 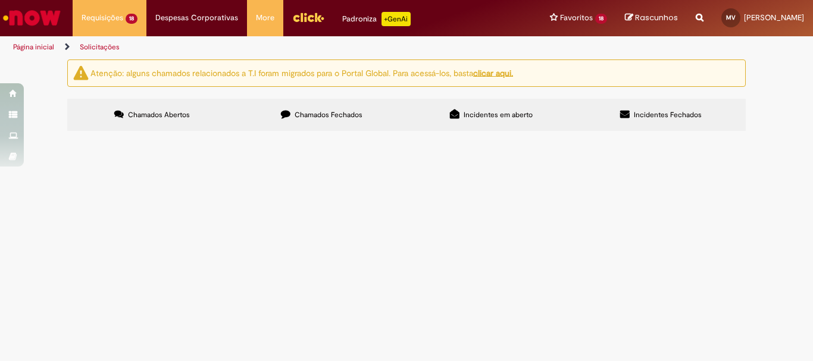 What do you see at coordinates (32, 18) in the screenshot?
I see `img: ServiceNow` at bounding box center [32, 18].